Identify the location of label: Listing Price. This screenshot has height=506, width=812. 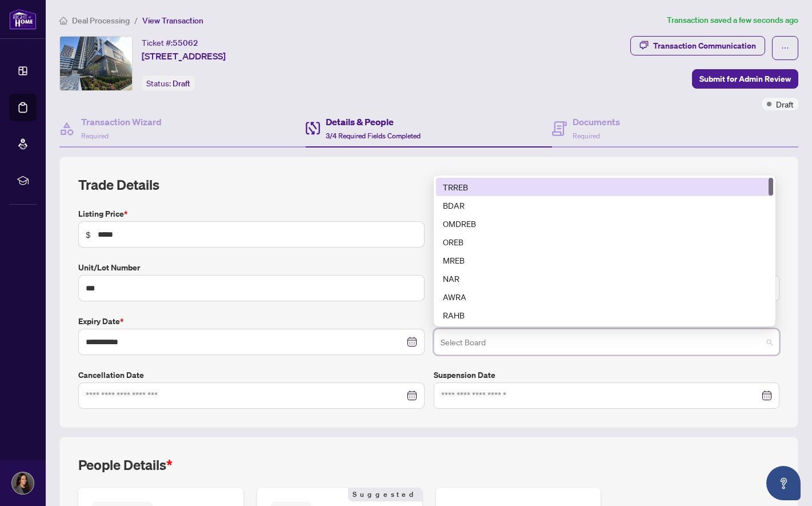
(251, 214).